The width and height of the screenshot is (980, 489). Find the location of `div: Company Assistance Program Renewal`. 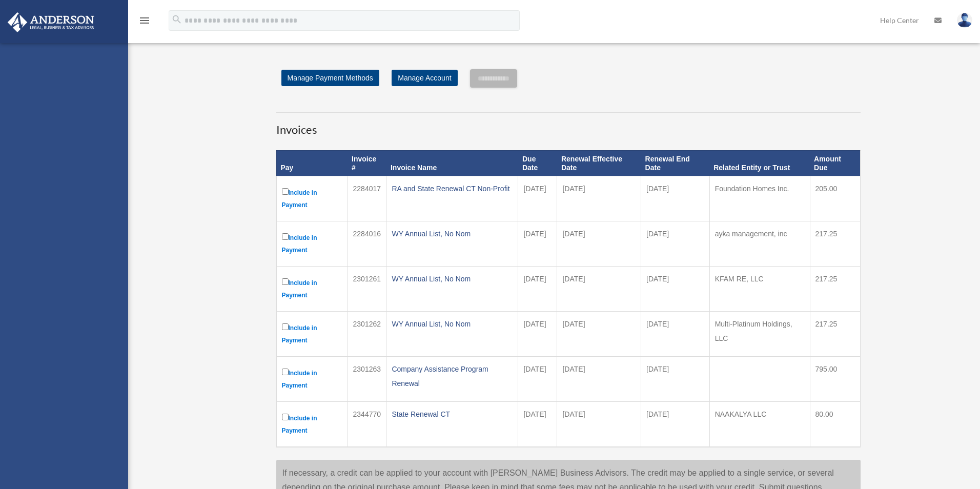

div: Company Assistance Program Renewal is located at coordinates (452, 376).